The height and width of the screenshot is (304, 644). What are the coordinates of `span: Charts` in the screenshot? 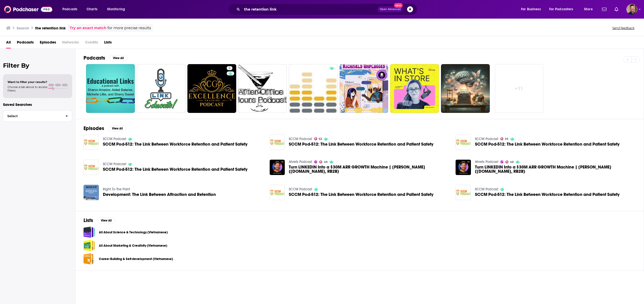 It's located at (92, 9).